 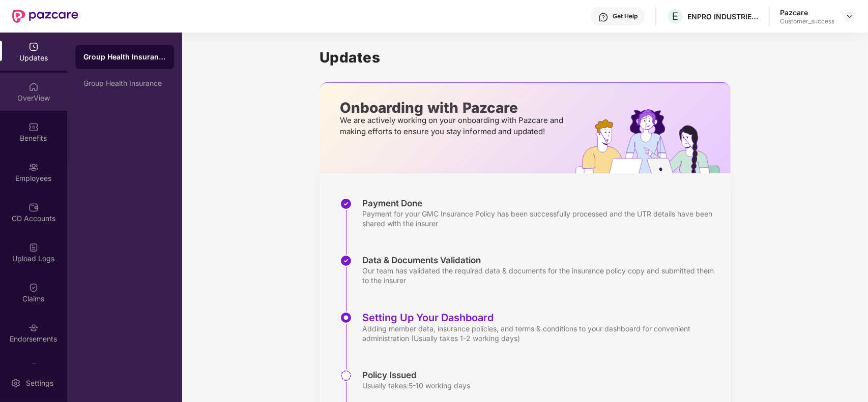 I want to click on img: svg+xml;base64,PHN2ZyBpZD0iU3RlcC1BY3RpdmUtMzJ4MzIiIHhtbG5zPSJodHRwOi8vd3d3LnczLm9yZy8yMDAwL3N2Zy..., so click(x=346, y=318).